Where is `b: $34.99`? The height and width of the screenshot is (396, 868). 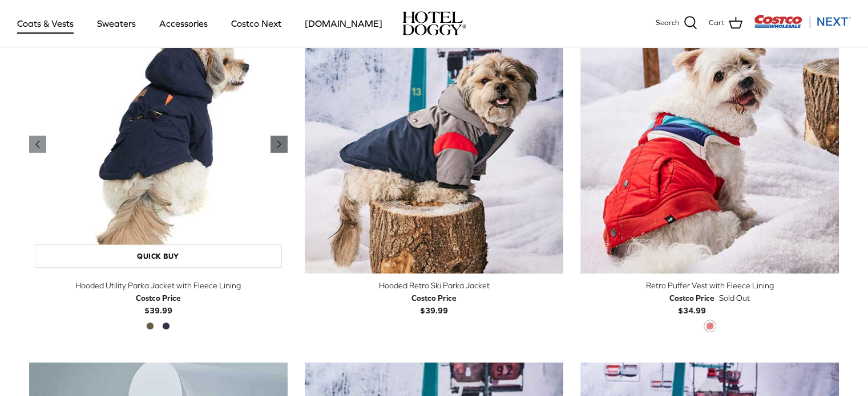 b: $34.99 is located at coordinates (692, 303).